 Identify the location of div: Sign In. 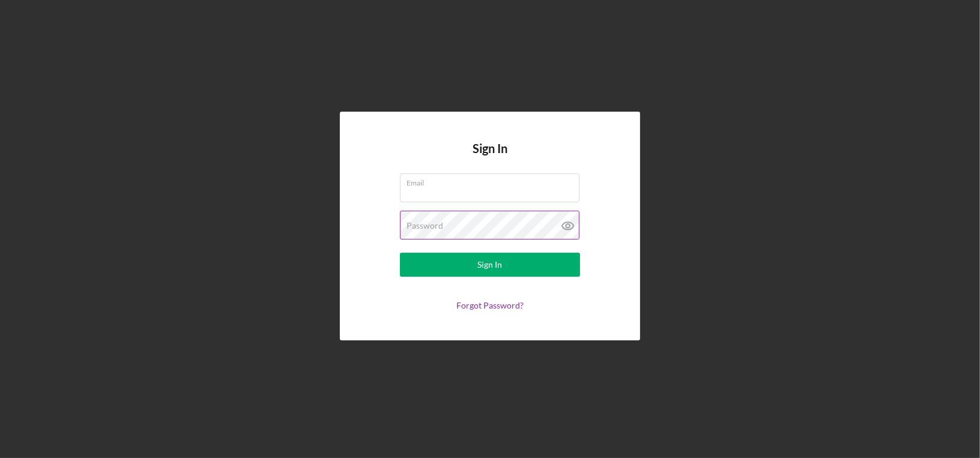
(490, 265).